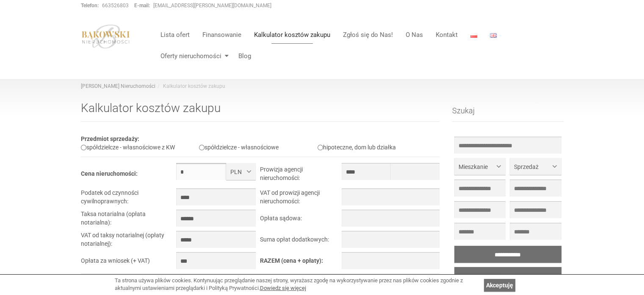 Image resolution: width=644 pixels, height=295 pixels. Describe the element at coordinates (239, 147) in the screenshot. I see `label: spółdzielcze - własnościowe` at that location.